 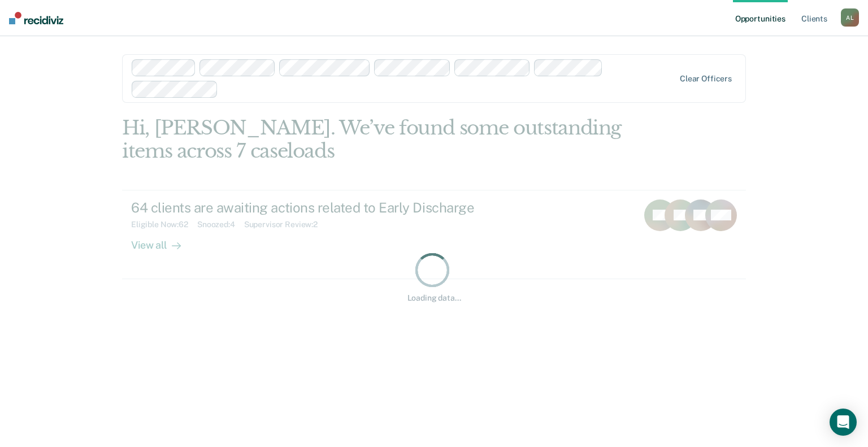 I want to click on img: Recidiviz, so click(x=36, y=18).